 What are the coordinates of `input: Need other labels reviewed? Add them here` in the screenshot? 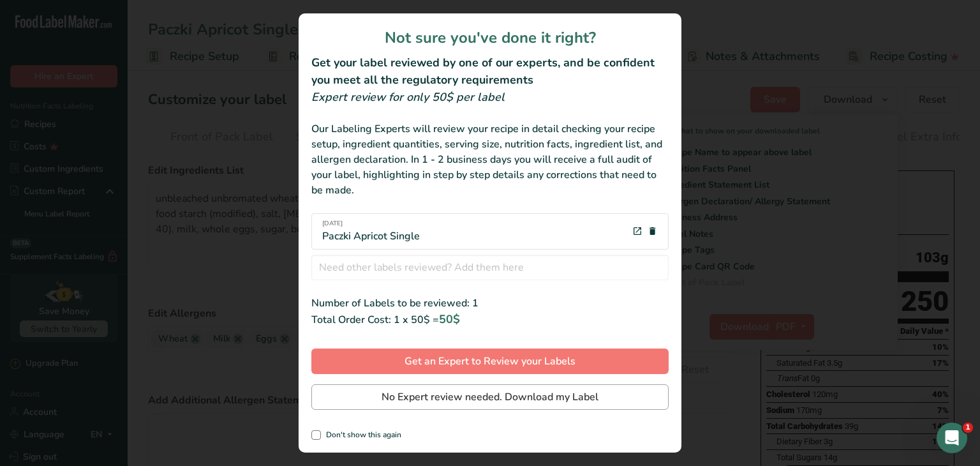 It's located at (490, 267).